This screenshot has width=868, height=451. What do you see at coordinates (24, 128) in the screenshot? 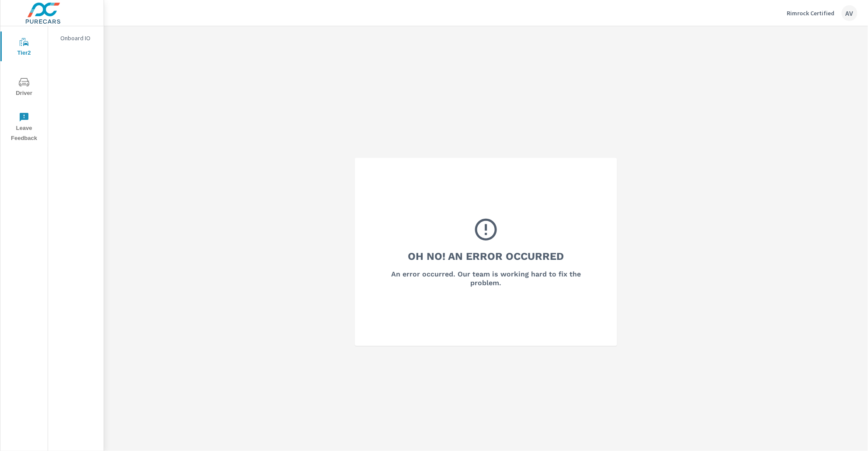
I see `span: Leave Feedback` at bounding box center [24, 128].